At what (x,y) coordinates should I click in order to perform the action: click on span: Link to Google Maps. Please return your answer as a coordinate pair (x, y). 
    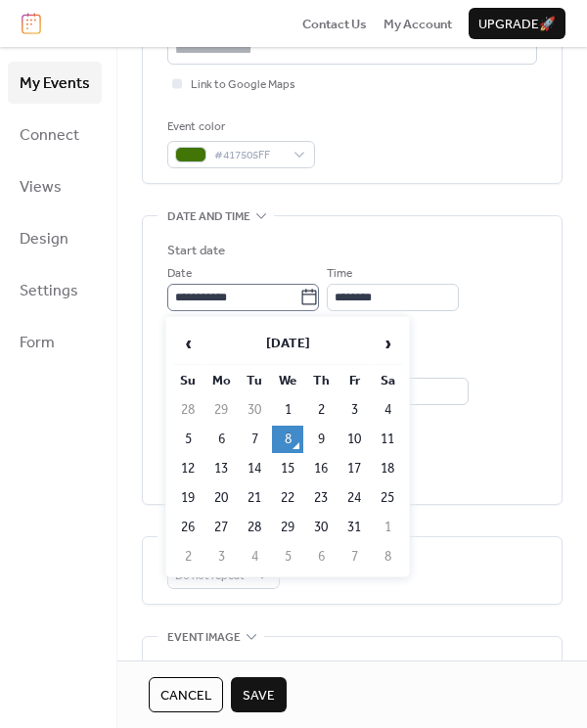
    Looking at the image, I should click on (242, 85).